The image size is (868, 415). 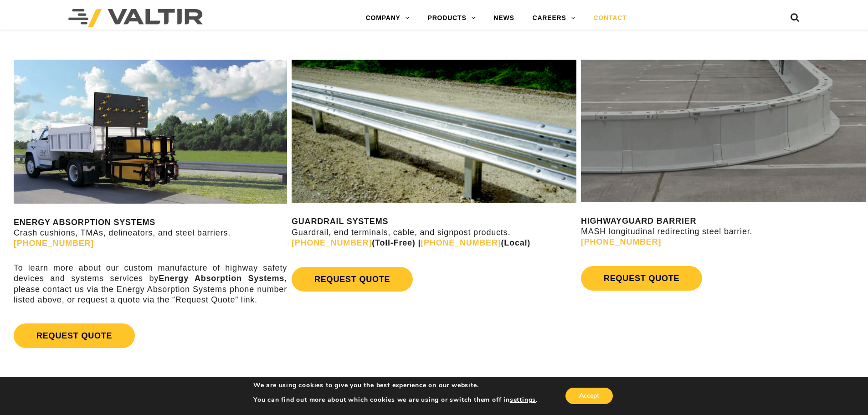 What do you see at coordinates (503, 18) in the screenshot?
I see `a: NEWS` at bounding box center [503, 18].